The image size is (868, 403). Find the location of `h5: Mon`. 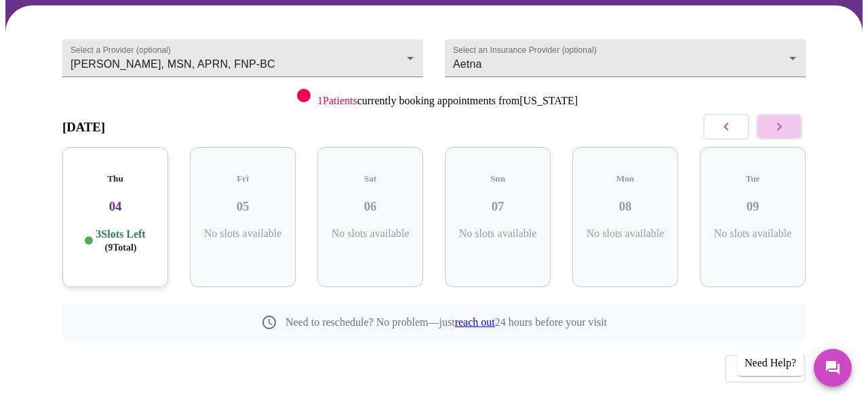

h5: Mon is located at coordinates (625, 178).